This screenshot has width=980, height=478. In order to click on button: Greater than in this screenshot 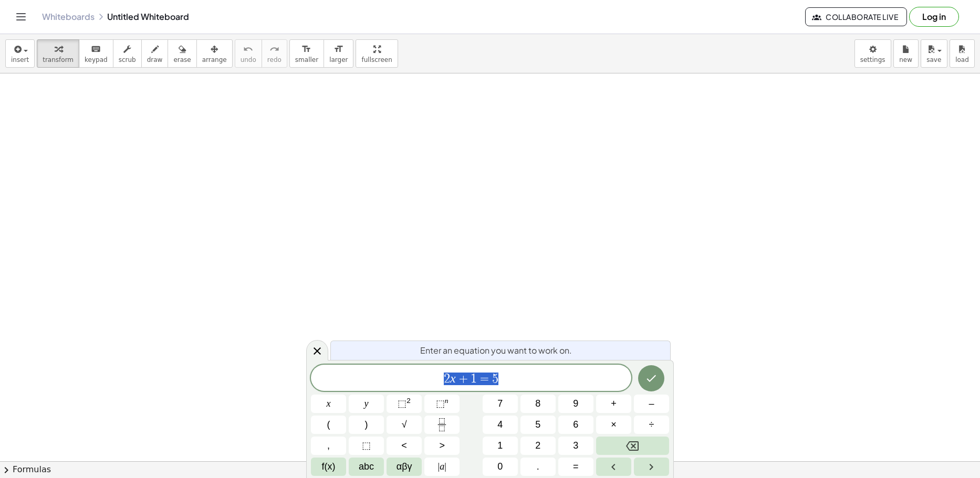, I will do `click(442, 445)`.